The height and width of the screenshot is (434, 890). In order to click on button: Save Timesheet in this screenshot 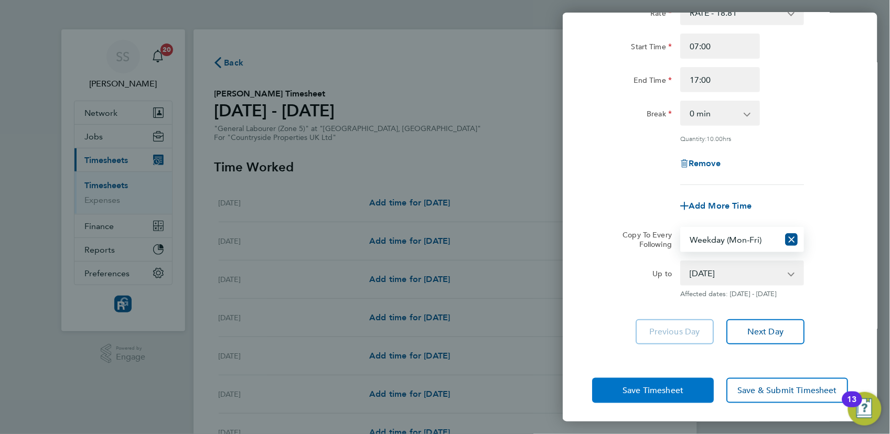, I will do `click(653, 391)`.